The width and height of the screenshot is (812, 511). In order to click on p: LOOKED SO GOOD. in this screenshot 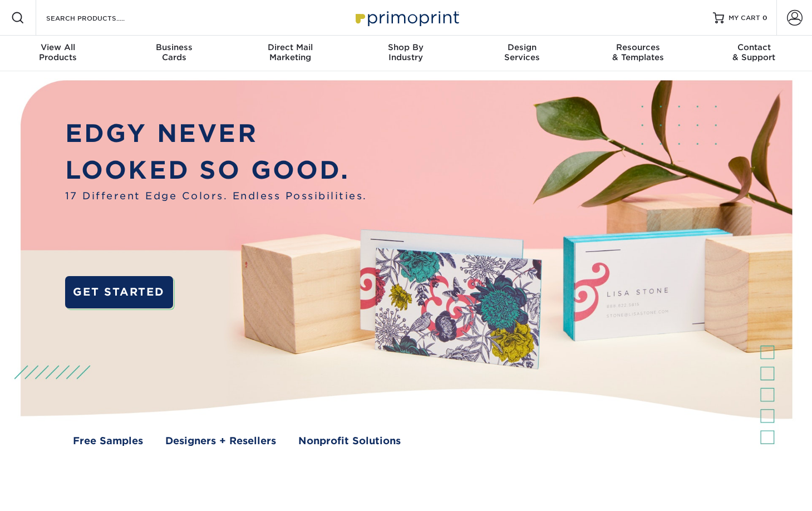, I will do `click(216, 171)`.